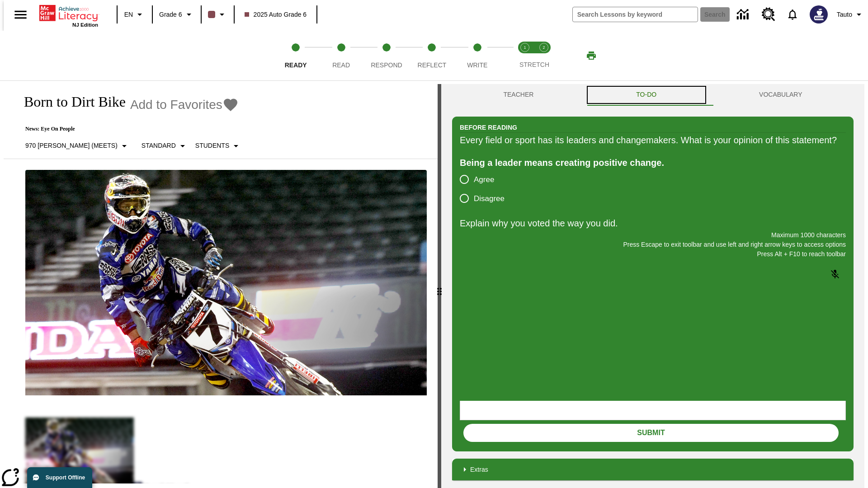  What do you see at coordinates (432, 55) in the screenshot?
I see `button: Reflect step 4 of 5` at bounding box center [432, 55].